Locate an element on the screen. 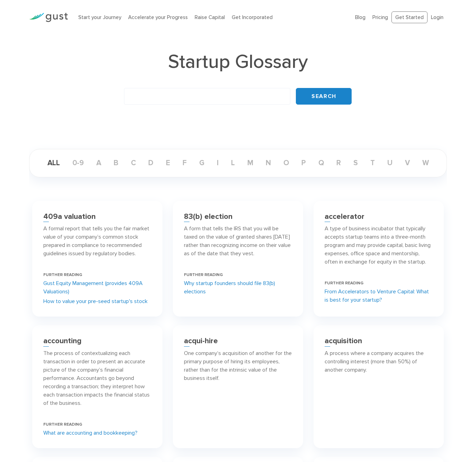 The image size is (476, 462). a: f is located at coordinates (185, 163).